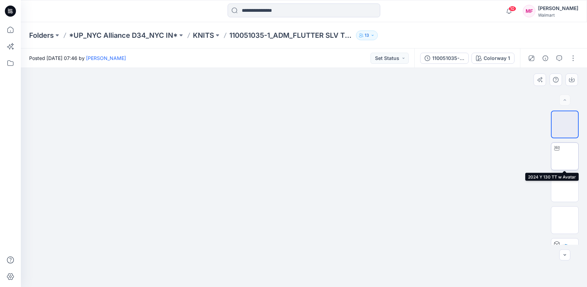 This screenshot has height=287, width=587. Describe the element at coordinates (493, 58) in the screenshot. I see `button: Colorway 1` at that location.